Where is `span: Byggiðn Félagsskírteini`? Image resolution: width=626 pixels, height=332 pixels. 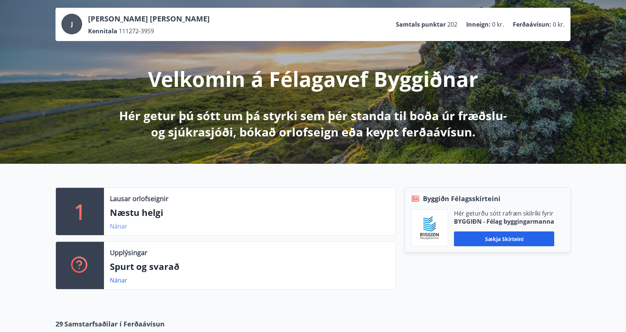 span: Byggiðn Félagsskírteini is located at coordinates (462, 199).